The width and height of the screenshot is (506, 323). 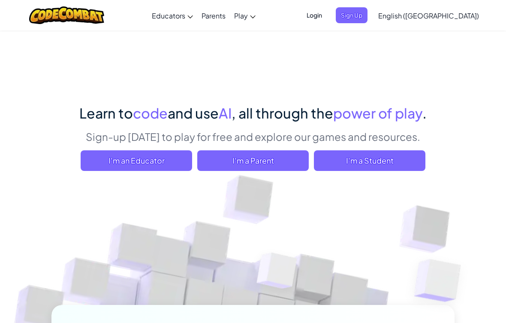 What do you see at coordinates (370, 160) in the screenshot?
I see `button: I'm a Student` at bounding box center [370, 160].